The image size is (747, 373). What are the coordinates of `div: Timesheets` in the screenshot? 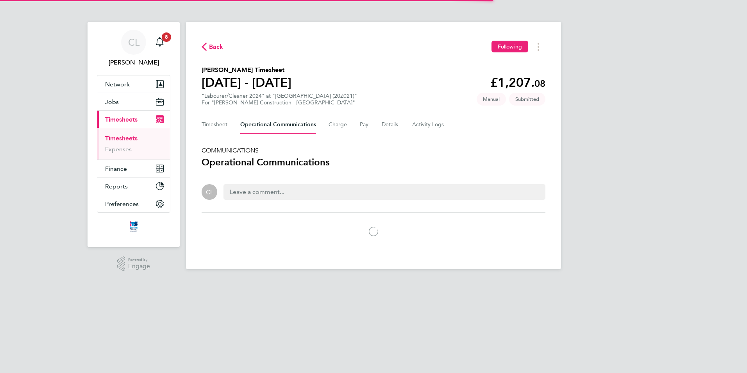 It's located at (134, 143).